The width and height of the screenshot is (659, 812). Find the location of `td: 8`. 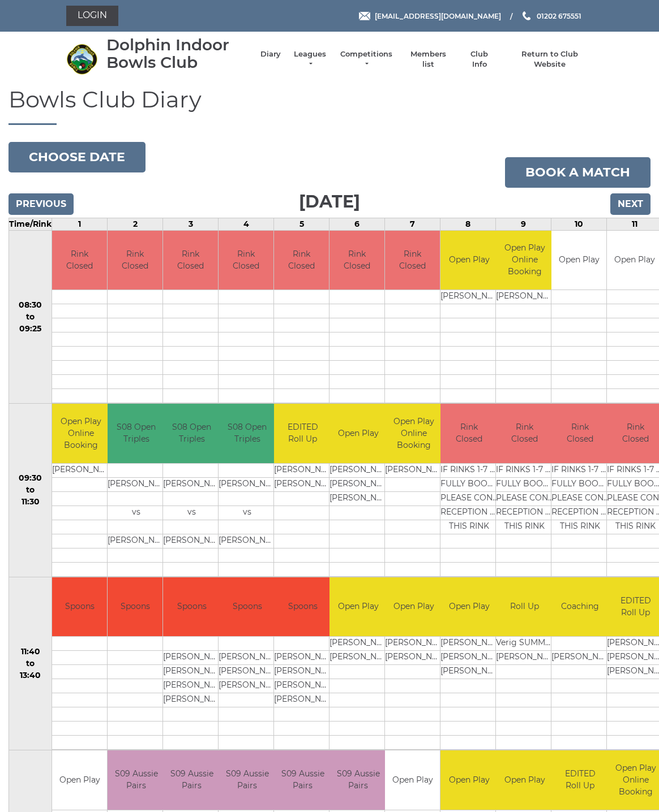

td: 8 is located at coordinates (468, 224).